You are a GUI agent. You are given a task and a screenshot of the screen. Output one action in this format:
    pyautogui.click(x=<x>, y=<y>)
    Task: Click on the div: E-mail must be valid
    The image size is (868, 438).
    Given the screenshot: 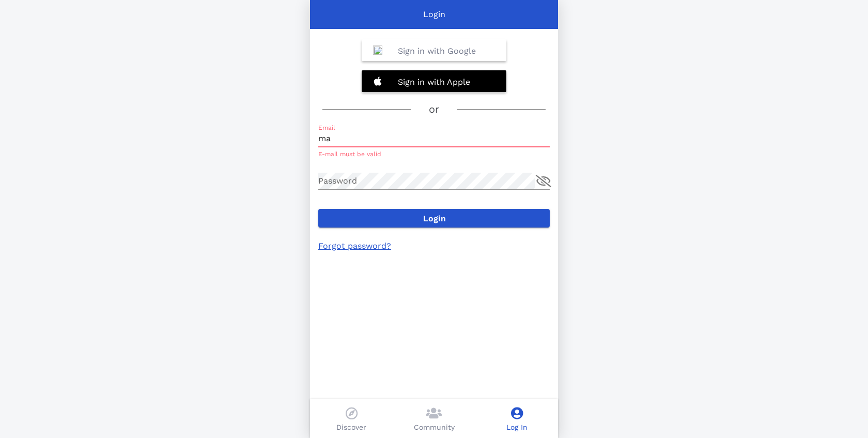 What is the action you would take?
    pyautogui.click(x=434, y=154)
    